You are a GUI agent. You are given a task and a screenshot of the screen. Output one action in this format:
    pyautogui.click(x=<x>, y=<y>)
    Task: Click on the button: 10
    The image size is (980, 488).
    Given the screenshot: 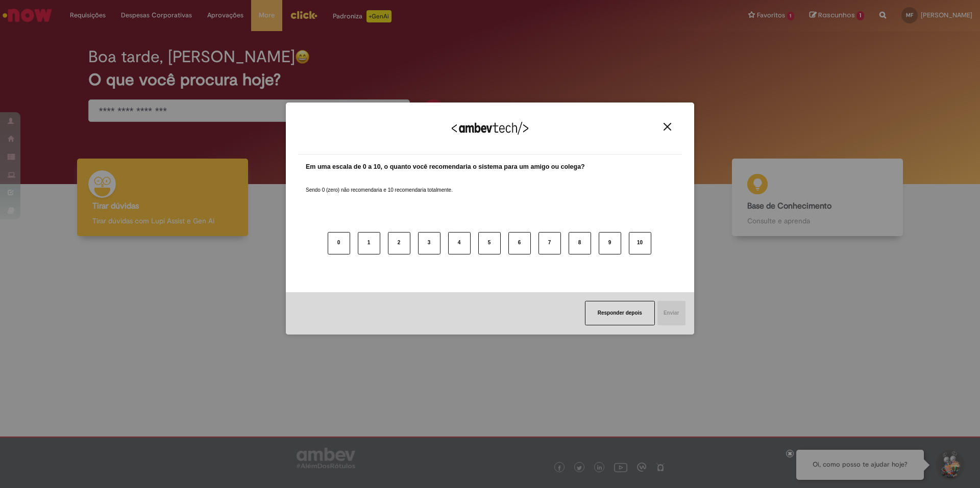 What is the action you would take?
    pyautogui.click(x=640, y=244)
    